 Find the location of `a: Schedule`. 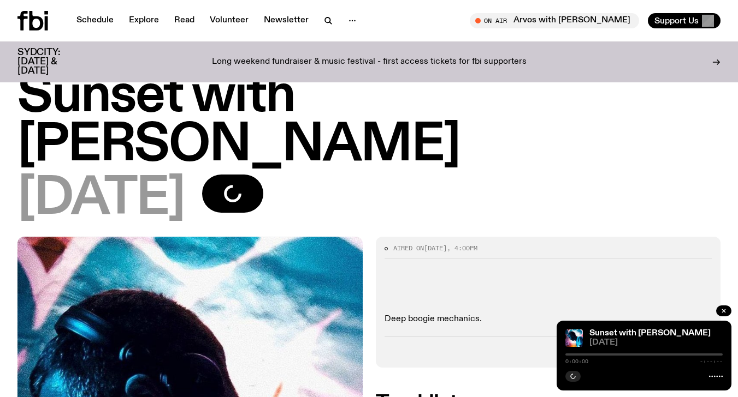

a: Schedule is located at coordinates (95, 21).